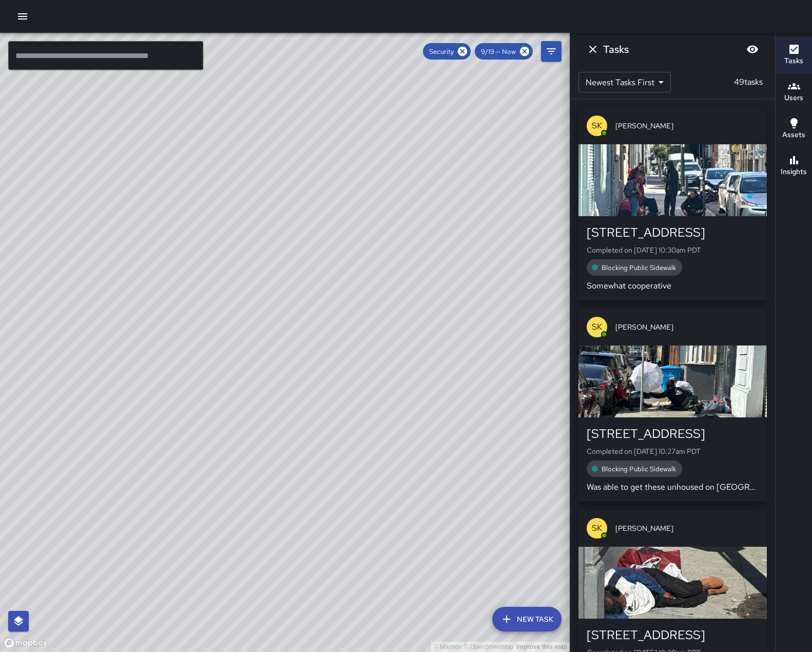 The image size is (812, 652). What do you see at coordinates (793, 135) in the screenshot?
I see `h6: Assets` at bounding box center [793, 135].